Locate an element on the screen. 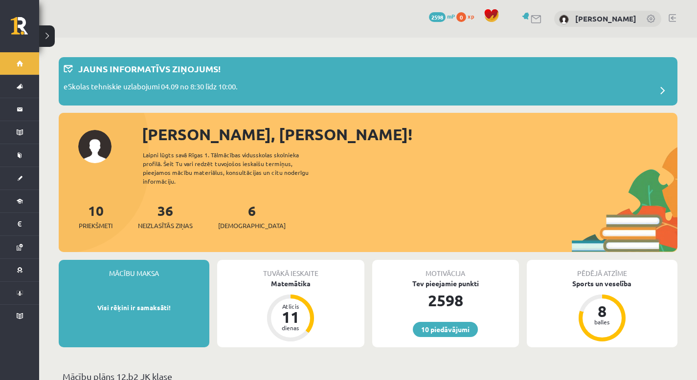  a: Matemātika Atlicis 11 dienas is located at coordinates (290, 311).